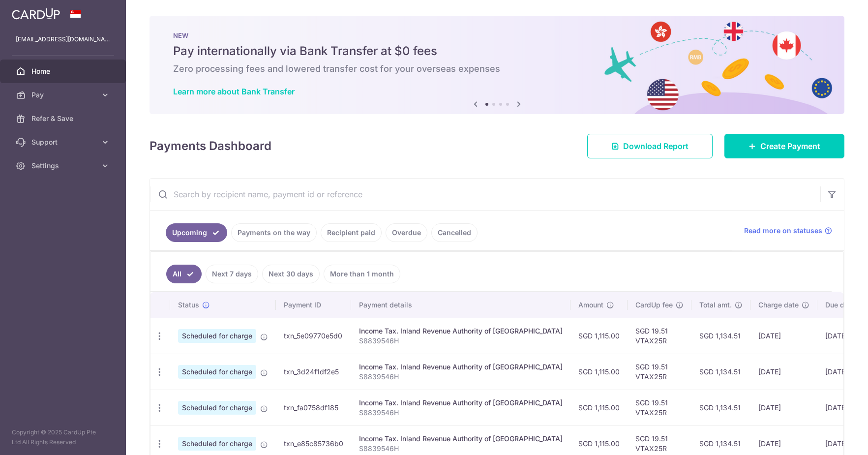  What do you see at coordinates (655, 146) in the screenshot?
I see `span: Download Report` at bounding box center [655, 146].